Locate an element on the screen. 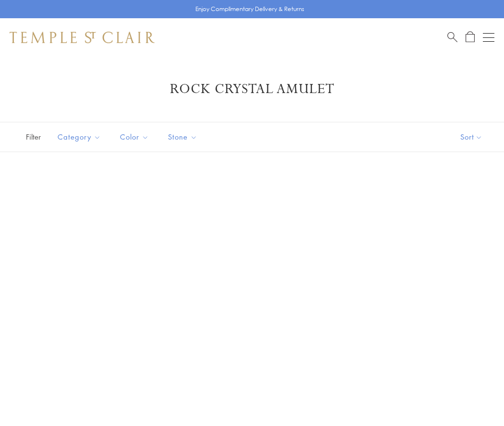 The width and height of the screenshot is (504, 426). span: Stone is located at coordinates (184, 137).